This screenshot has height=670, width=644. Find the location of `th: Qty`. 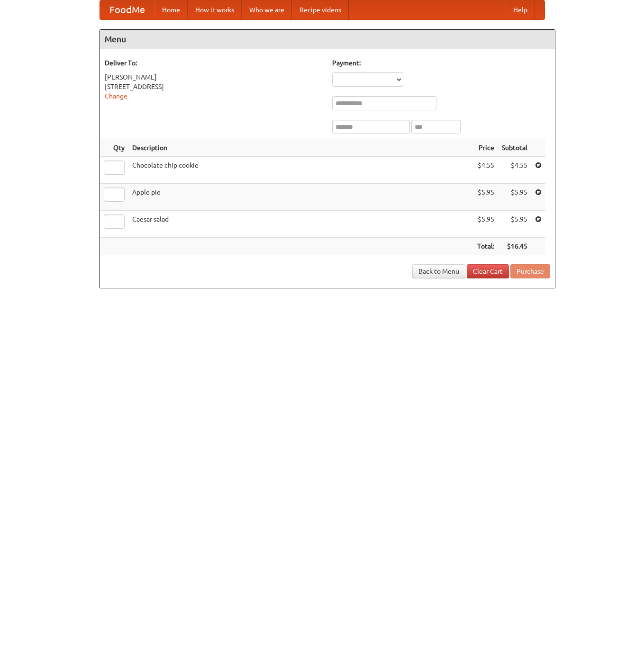

th: Qty is located at coordinates (114, 148).